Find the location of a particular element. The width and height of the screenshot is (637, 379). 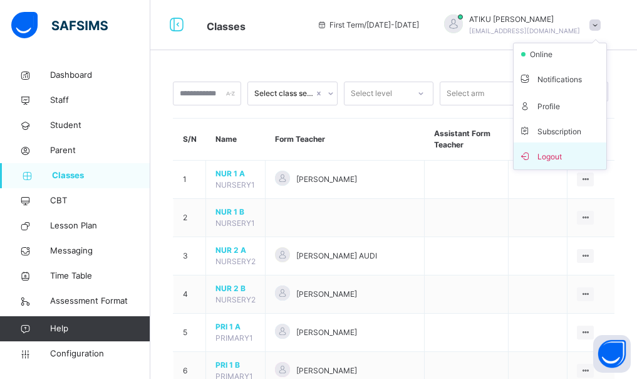

span: PRI 1 A is located at coordinates (236, 327).